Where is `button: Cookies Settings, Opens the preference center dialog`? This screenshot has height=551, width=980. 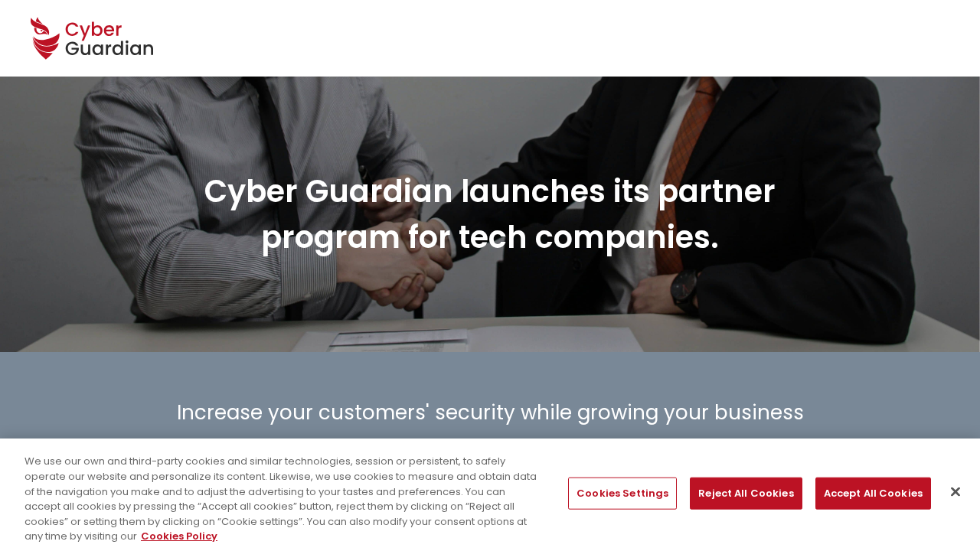
button: Cookies Settings, Opens the preference center dialog is located at coordinates (623, 494).